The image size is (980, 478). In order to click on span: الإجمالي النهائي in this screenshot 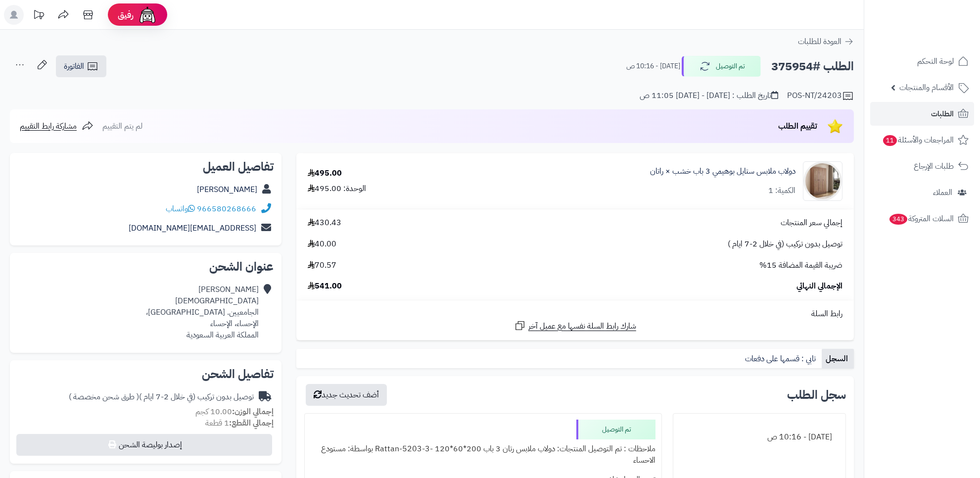, I will do `click(819, 286)`.